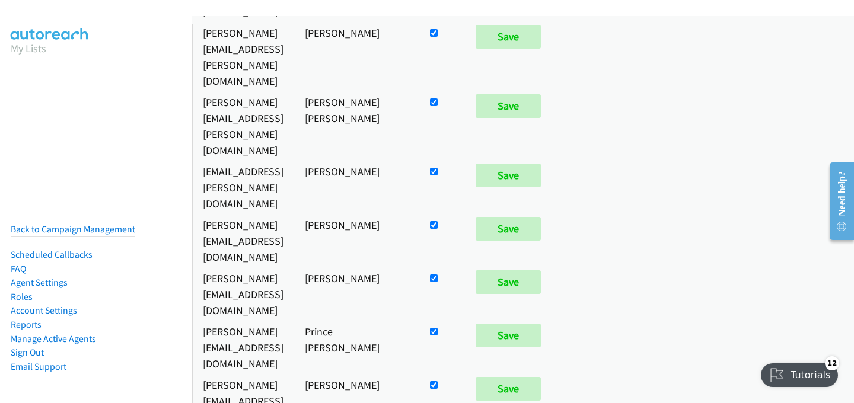 The height and width of the screenshot is (403, 854). I want to click on a: Manage Active Agents, so click(53, 339).